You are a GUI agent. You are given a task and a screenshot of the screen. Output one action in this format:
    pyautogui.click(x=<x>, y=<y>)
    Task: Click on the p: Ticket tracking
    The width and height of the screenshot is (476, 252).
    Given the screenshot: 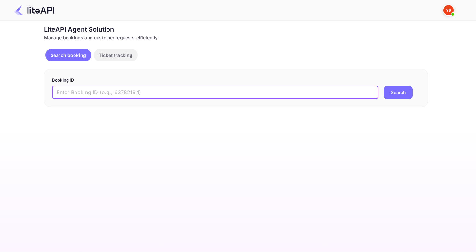 What is the action you would take?
    pyautogui.click(x=115, y=55)
    